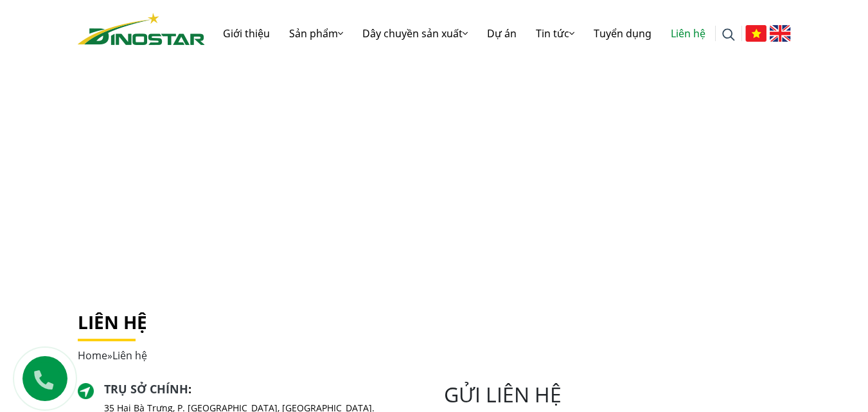 The height and width of the screenshot is (412, 868). Describe the element at coordinates (86, 391) in the screenshot. I see `img: directer` at that location.